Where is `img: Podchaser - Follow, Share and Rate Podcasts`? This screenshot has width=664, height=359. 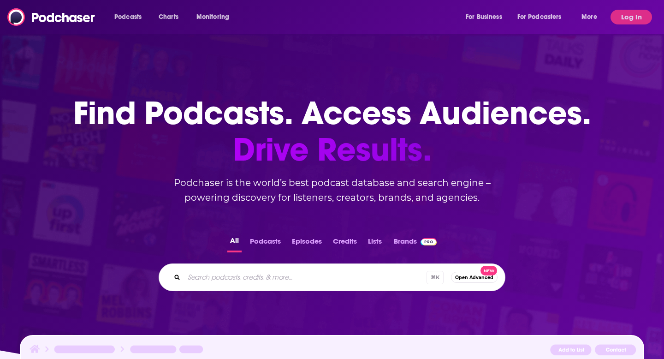 img: Podchaser - Follow, Share and Rate Podcasts is located at coordinates (52, 17).